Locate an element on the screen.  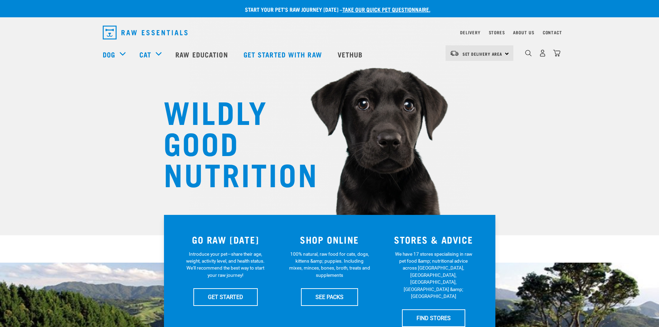
img: home-icon-1@2x.png is located at coordinates (528, 53).